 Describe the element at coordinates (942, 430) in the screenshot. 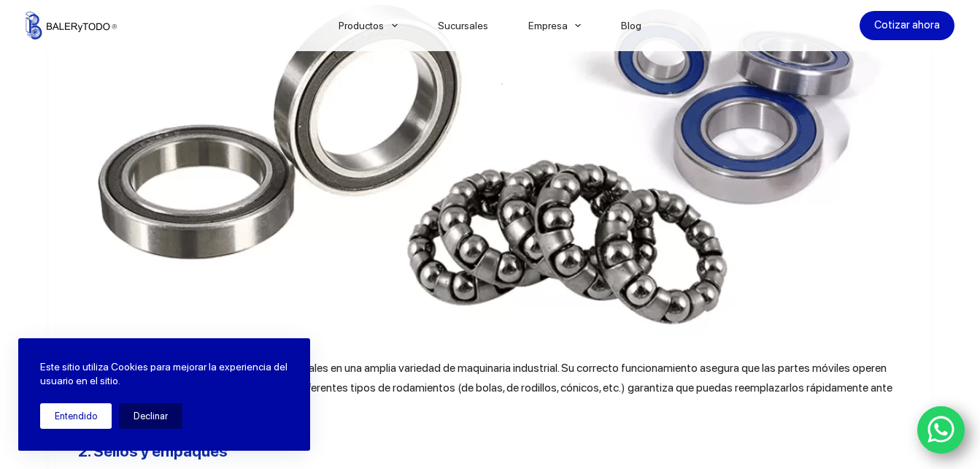

I see `a: WhatsApp` at that location.